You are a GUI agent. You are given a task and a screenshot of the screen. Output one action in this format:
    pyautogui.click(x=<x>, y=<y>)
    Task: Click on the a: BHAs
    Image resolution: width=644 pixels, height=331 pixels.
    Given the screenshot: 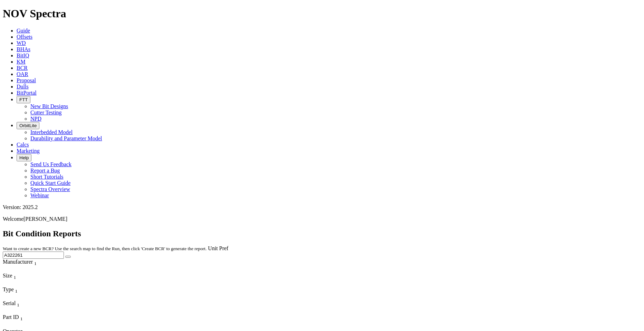 What is the action you would take?
    pyautogui.click(x=23, y=49)
    